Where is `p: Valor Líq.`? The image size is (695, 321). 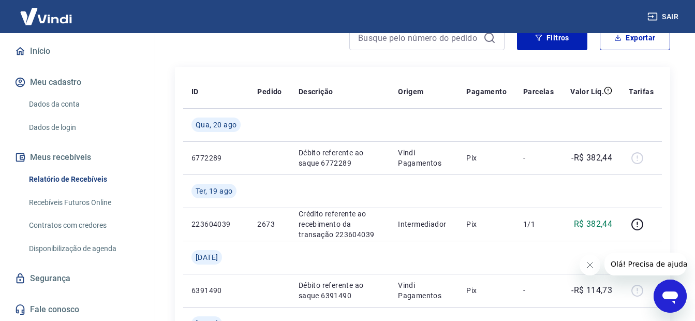 p: Valor Líq. is located at coordinates (587, 92).